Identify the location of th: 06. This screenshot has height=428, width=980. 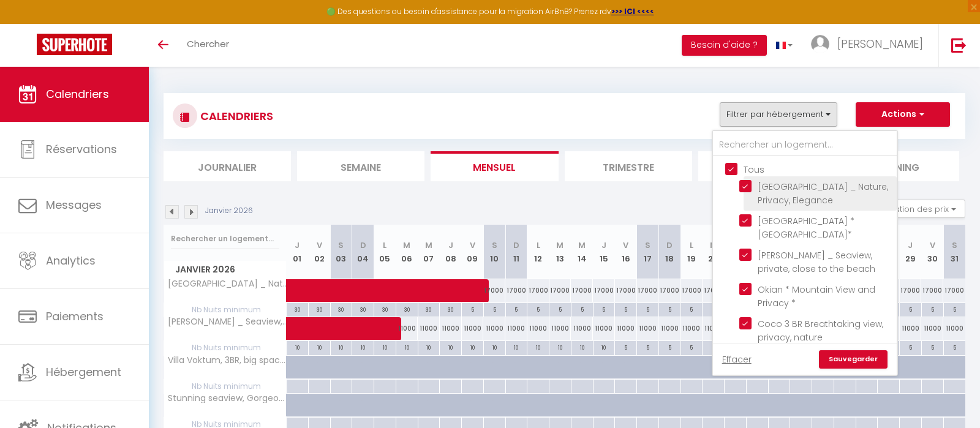
(407, 252).